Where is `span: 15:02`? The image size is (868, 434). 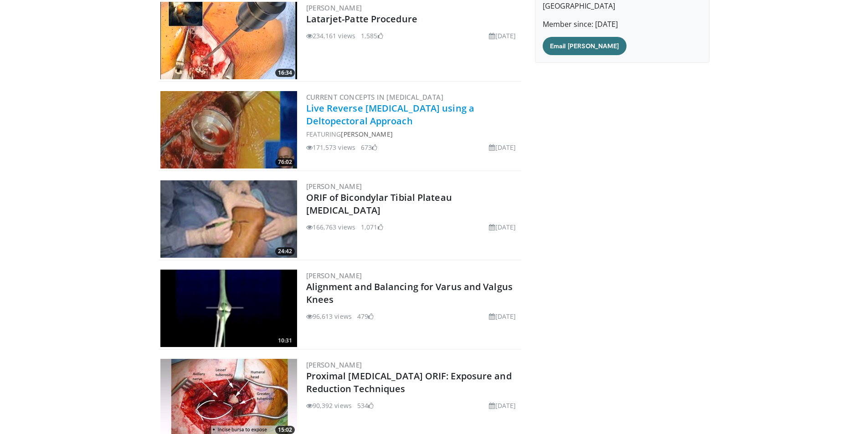 span: 15:02 is located at coordinates (284, 430).